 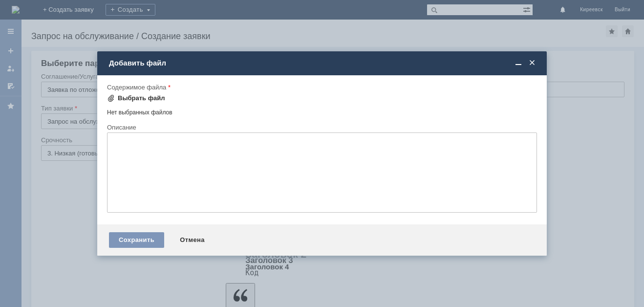 I want to click on div: Описание, so click(x=322, y=127).